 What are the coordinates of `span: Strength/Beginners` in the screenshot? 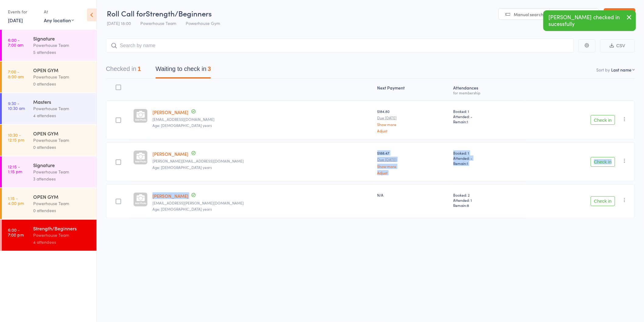 It's located at (179, 13).